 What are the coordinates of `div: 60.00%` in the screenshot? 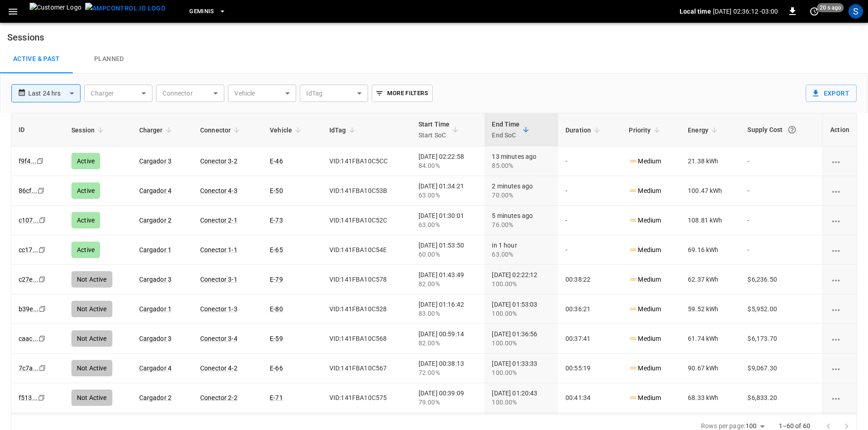 It's located at (448, 254).